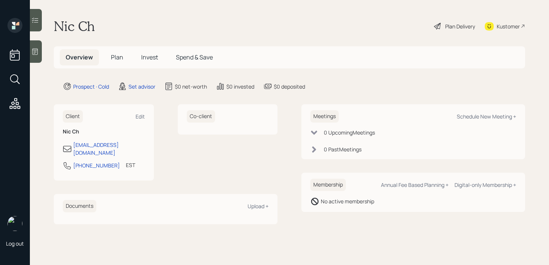 This screenshot has width=549, height=265. What do you see at coordinates (201, 116) in the screenshot?
I see `h6: Co-client` at bounding box center [201, 116].